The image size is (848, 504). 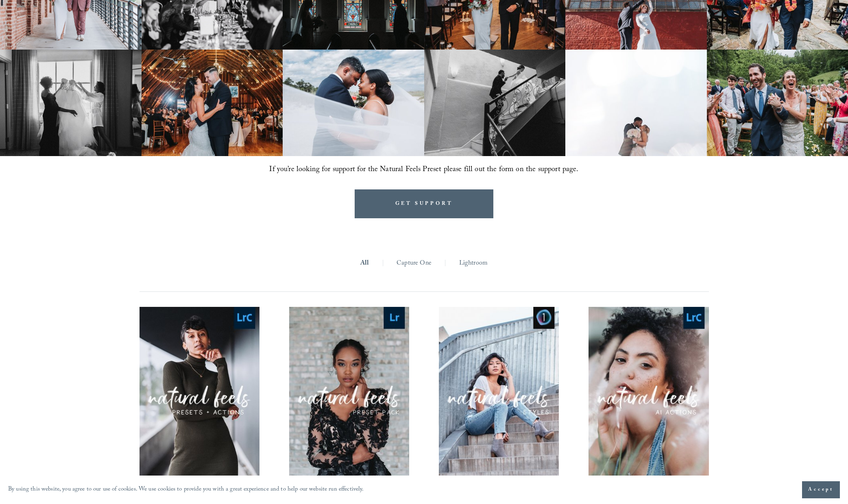 What do you see at coordinates (414, 264) in the screenshot?
I see `a: Capture One` at bounding box center [414, 264].